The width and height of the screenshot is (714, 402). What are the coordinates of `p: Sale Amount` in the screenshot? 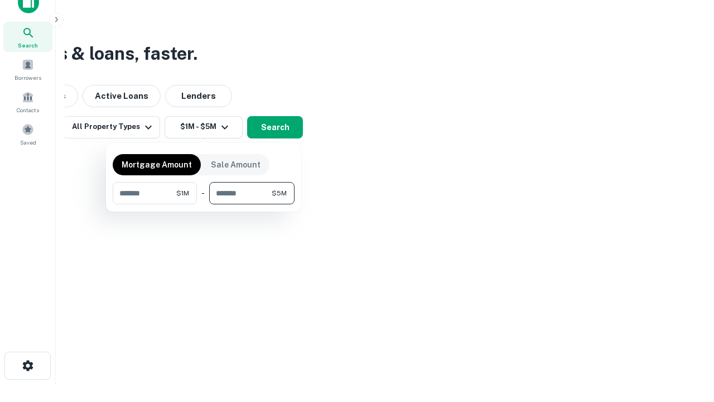 It's located at (235, 165).